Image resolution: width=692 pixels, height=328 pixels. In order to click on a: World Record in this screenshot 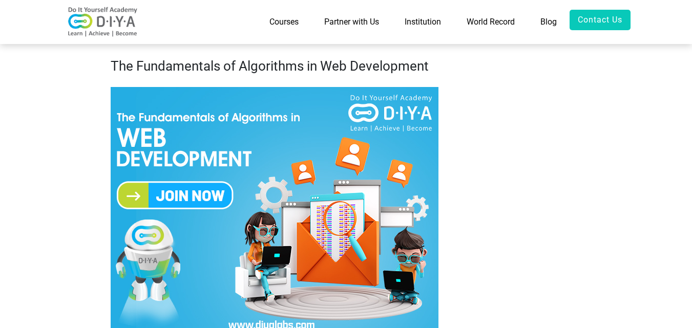, I will do `click(491, 22)`.